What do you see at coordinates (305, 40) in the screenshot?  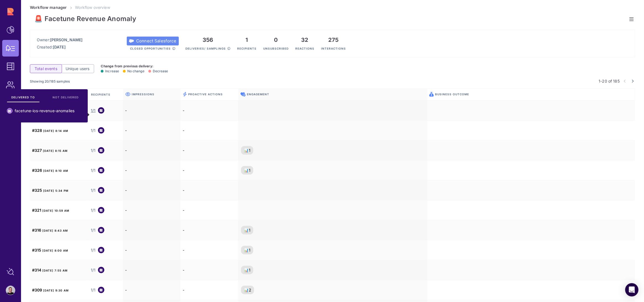 I see `p: 32` at bounding box center [305, 40].